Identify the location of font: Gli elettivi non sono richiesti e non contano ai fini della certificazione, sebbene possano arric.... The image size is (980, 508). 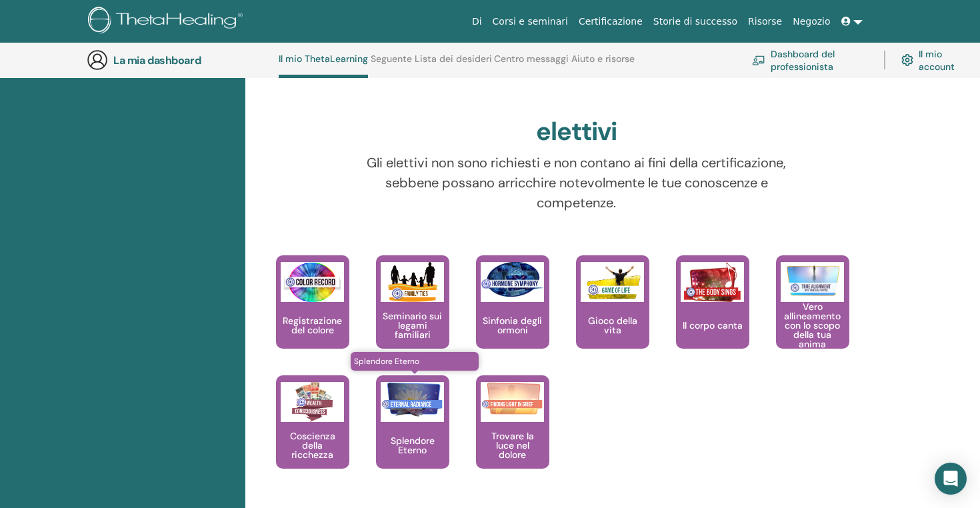
(576, 183).